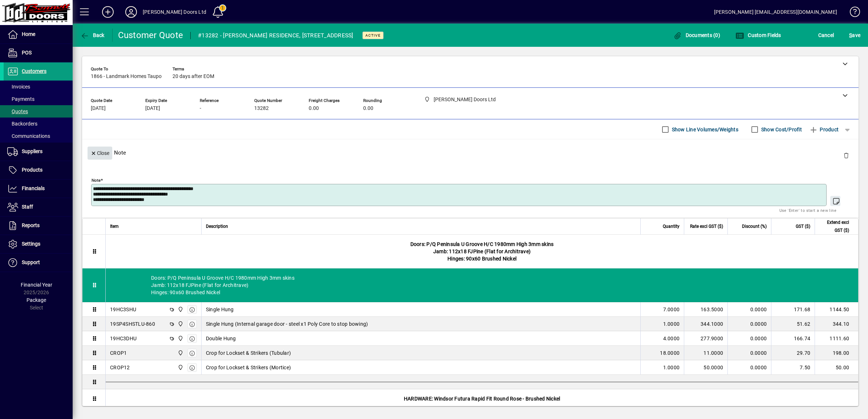  What do you see at coordinates (32, 151) in the screenshot?
I see `span: Suppliers` at bounding box center [32, 151].